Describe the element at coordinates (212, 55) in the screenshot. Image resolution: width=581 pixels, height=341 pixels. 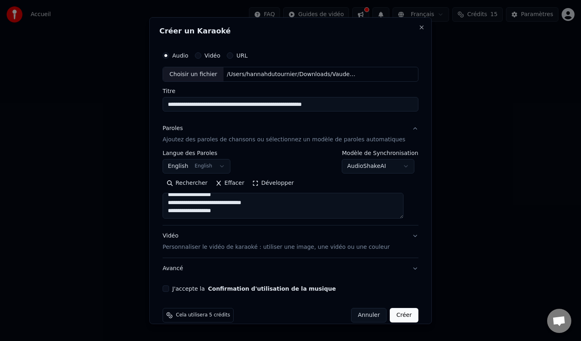
I see `label: Vidéo` at that location.